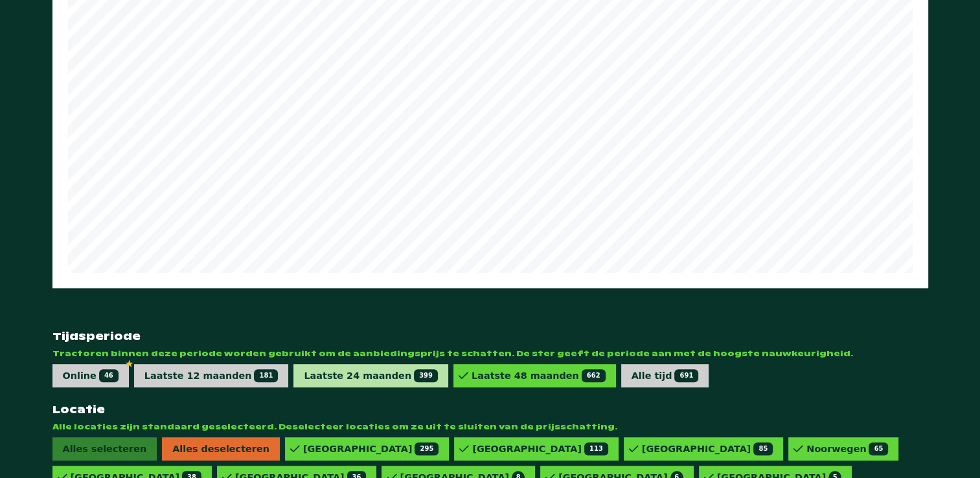 Image resolution: width=980 pixels, height=478 pixels. I want to click on span: 65, so click(878, 449).